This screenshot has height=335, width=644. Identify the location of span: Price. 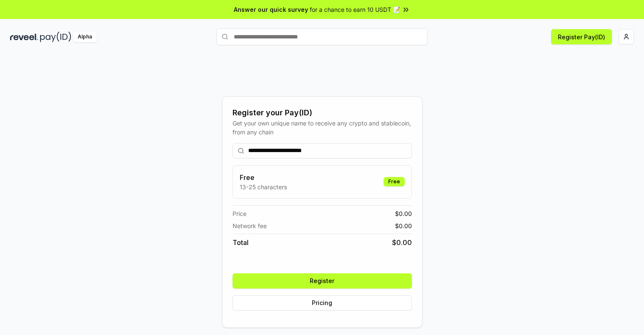
(239, 213).